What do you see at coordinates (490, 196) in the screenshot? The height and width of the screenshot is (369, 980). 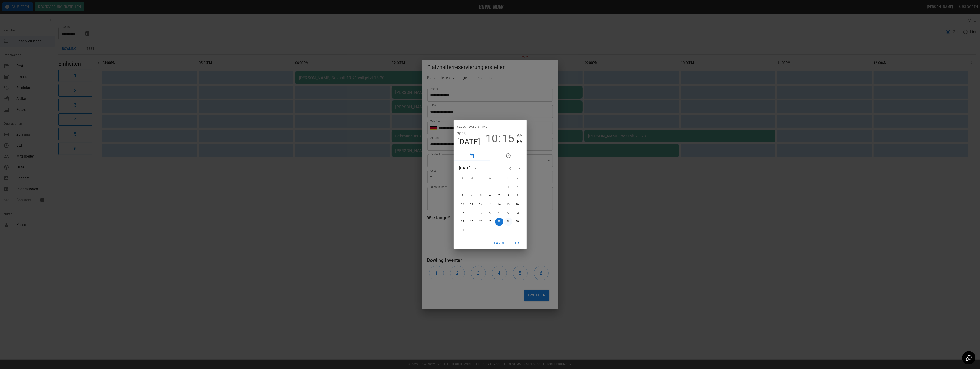 I see `button: 6` at bounding box center [490, 196].